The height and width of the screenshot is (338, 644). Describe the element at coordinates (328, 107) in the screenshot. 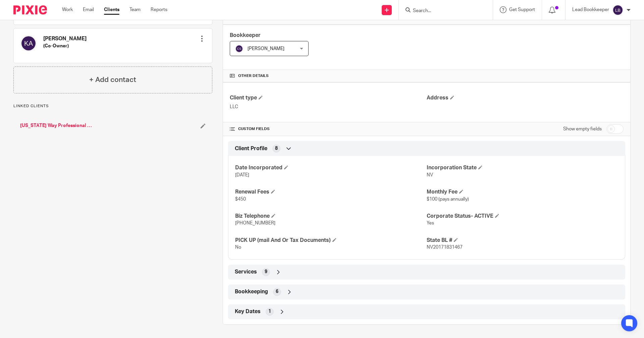

I see `p: LLC` at that location.